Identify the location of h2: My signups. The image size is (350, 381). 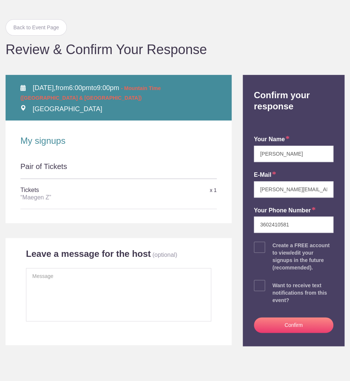
(118, 141).